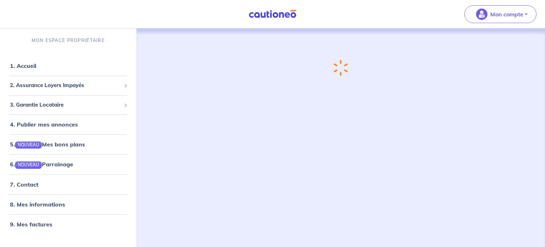 The image size is (545, 247). Describe the element at coordinates (42, 164) in the screenshot. I see `a: 6.NOUVEAUParrainage` at that location.